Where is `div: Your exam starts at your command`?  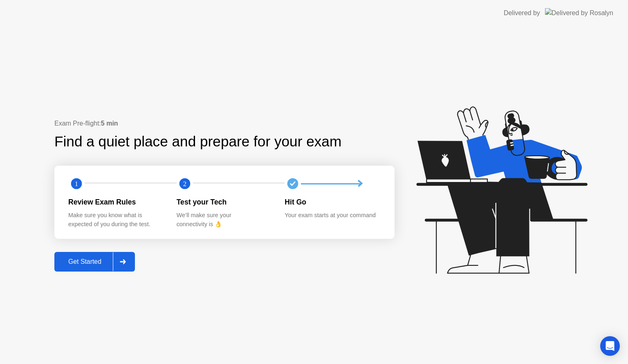
div: Your exam starts at your command is located at coordinates (333, 215).